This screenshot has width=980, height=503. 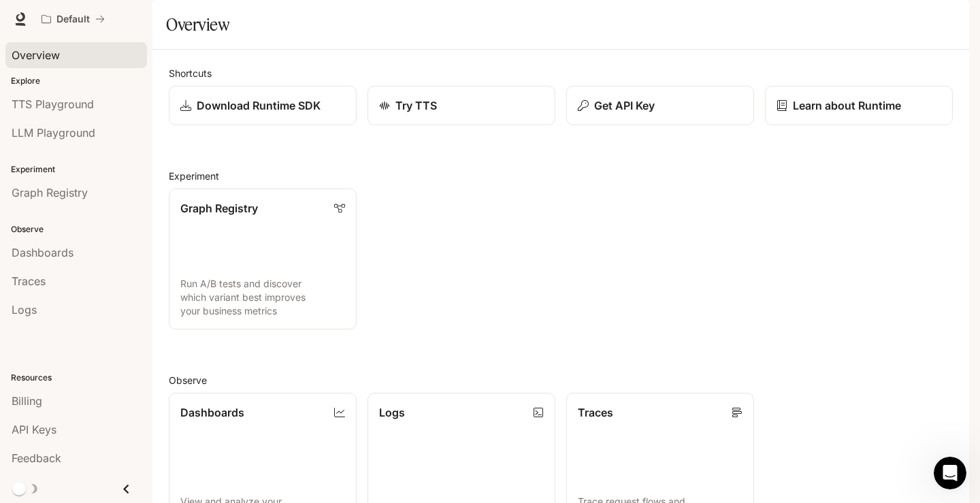 What do you see at coordinates (561, 380) in the screenshot?
I see `h2: Observe` at bounding box center [561, 380].